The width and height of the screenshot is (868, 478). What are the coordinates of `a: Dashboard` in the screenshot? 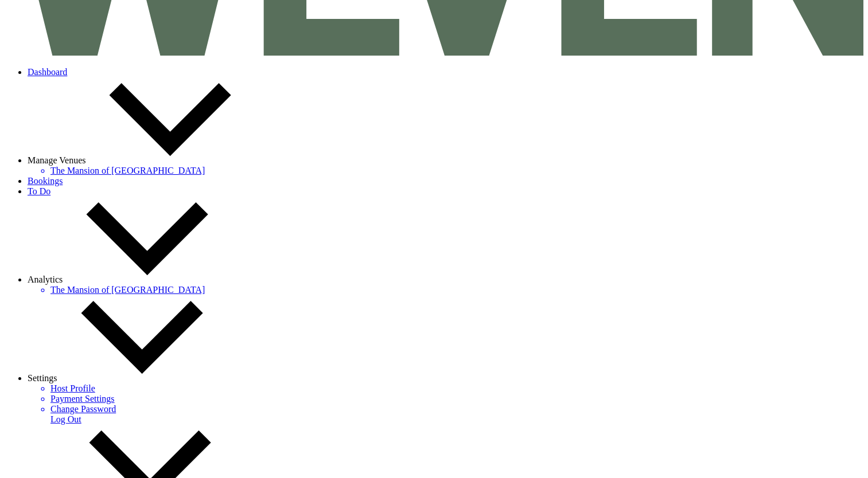 It's located at (47, 72).